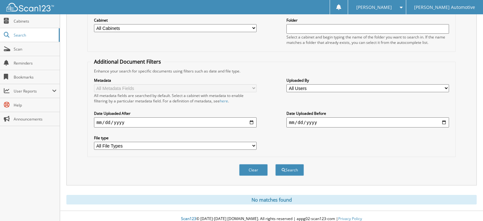  What do you see at coordinates (175, 20) in the screenshot?
I see `label: Cabinet` at bounding box center [175, 20].